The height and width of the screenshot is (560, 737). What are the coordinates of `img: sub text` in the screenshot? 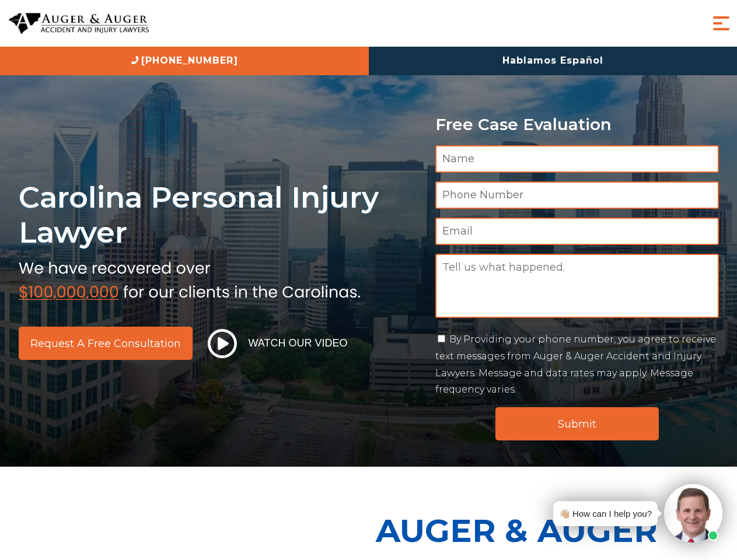 It's located at (189, 278).